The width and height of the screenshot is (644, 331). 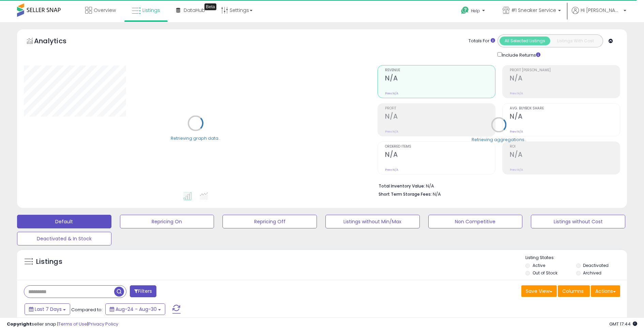 I want to click on label: Active, so click(x=539, y=266).